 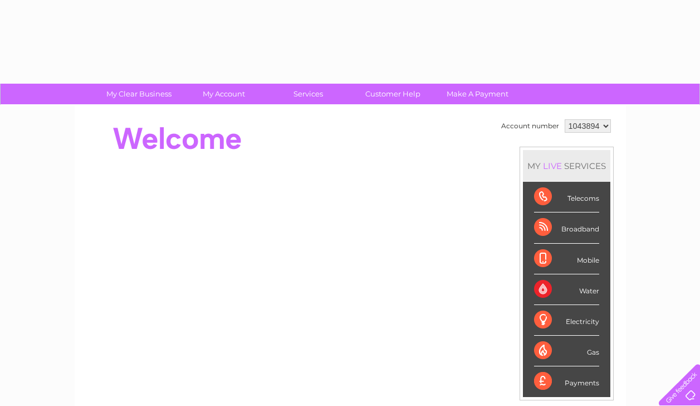 What do you see at coordinates (567, 197) in the screenshot?
I see `div: Telecoms` at bounding box center [567, 197].